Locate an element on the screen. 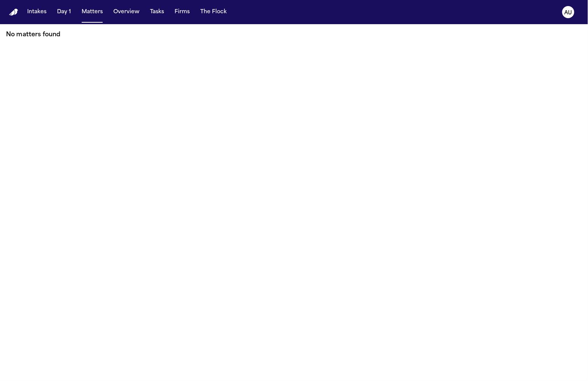 The height and width of the screenshot is (381, 588). button: The Flock is located at coordinates (214, 12).